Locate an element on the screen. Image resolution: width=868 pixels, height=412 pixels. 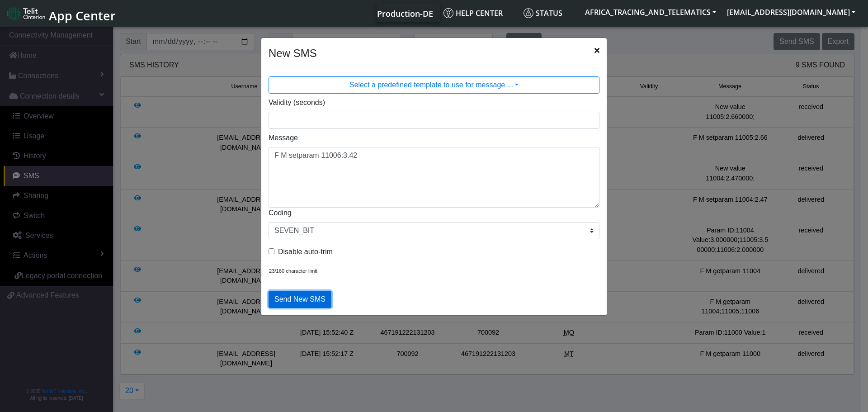
img: knowledge.svg is located at coordinates (449, 13).